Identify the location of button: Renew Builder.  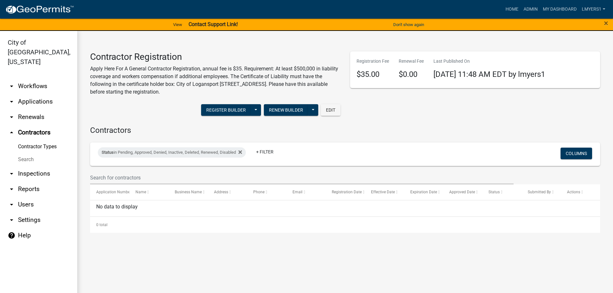
(286, 110).